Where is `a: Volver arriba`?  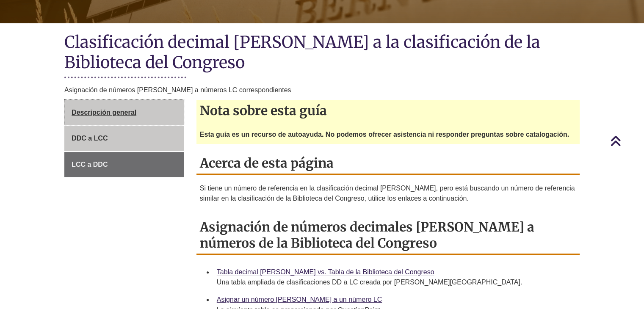 a: Volver arriba is located at coordinates (626, 140).